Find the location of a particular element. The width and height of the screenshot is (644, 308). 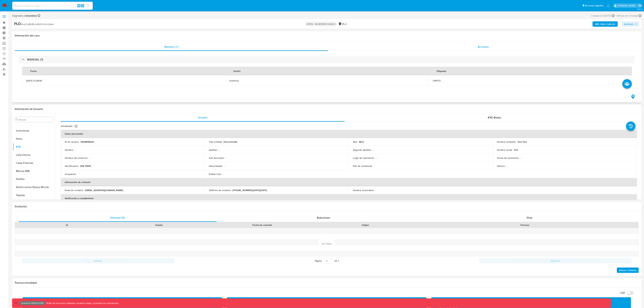

p: Fecha de nacimiento : is located at coordinates (508, 158).